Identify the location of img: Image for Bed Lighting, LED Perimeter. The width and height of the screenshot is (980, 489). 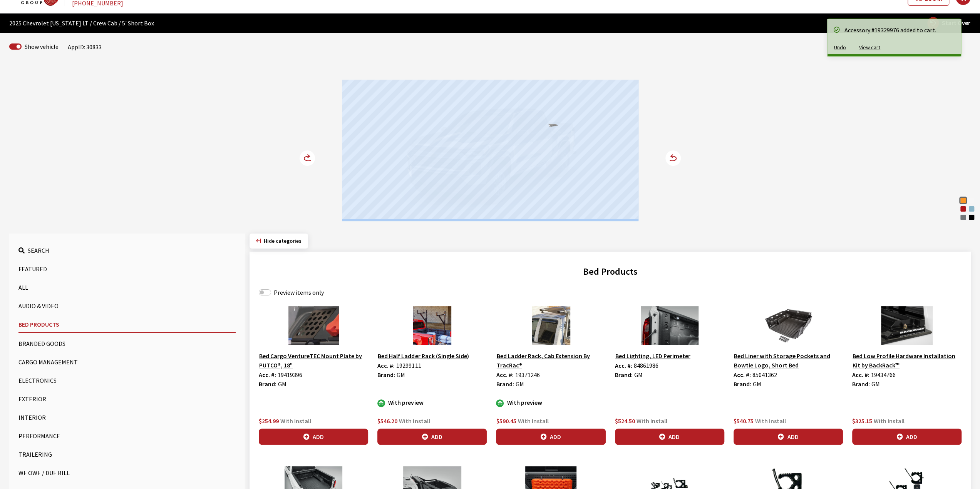
(670, 326).